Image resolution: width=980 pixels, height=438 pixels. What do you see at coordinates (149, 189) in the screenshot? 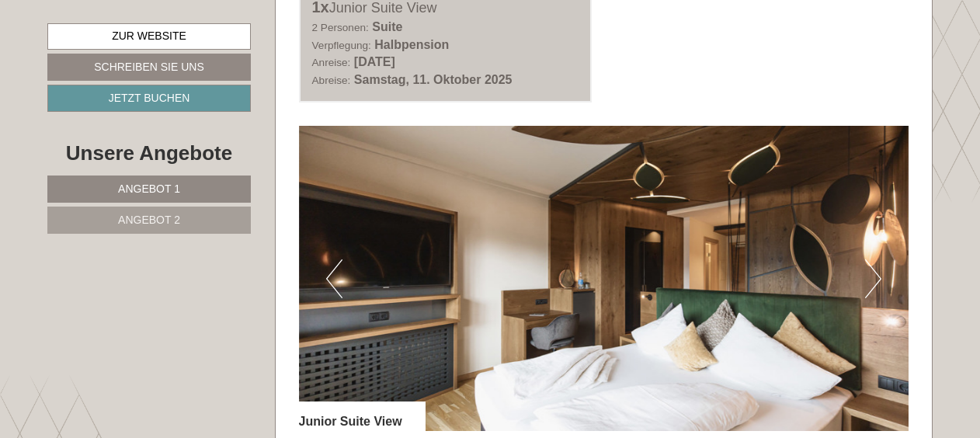
I see `span: Angebot 1` at bounding box center [149, 189].